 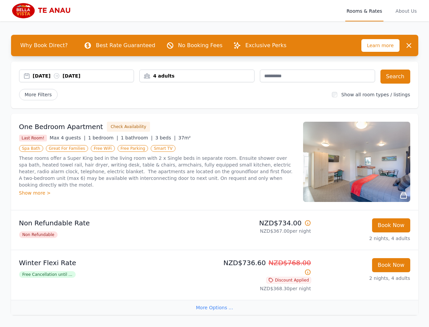 I want to click on span: NZD$768.00, so click(x=289, y=263).